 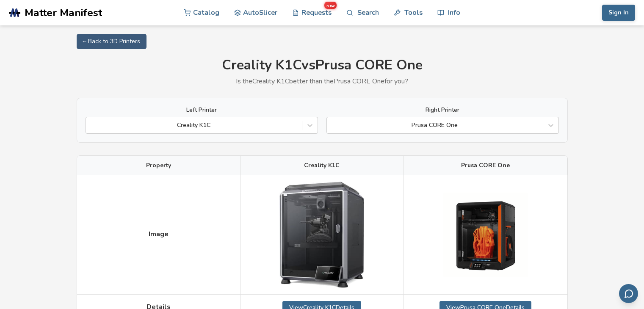 I want to click on p: Is the Creality K1C better than the Prusa CORE One for you?, so click(x=322, y=81).